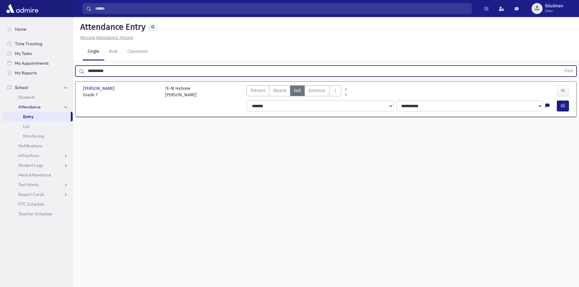  I want to click on a: Entry, so click(36, 117).